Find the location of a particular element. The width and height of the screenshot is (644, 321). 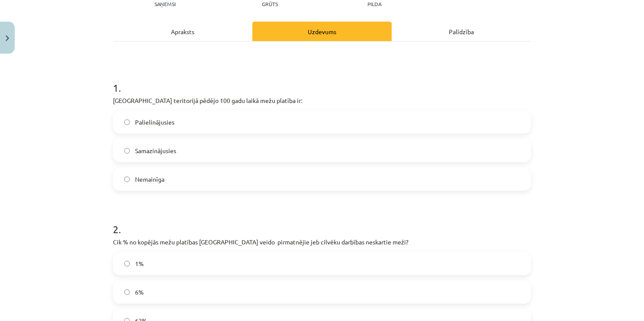

div: Apraksts is located at coordinates (183, 31).